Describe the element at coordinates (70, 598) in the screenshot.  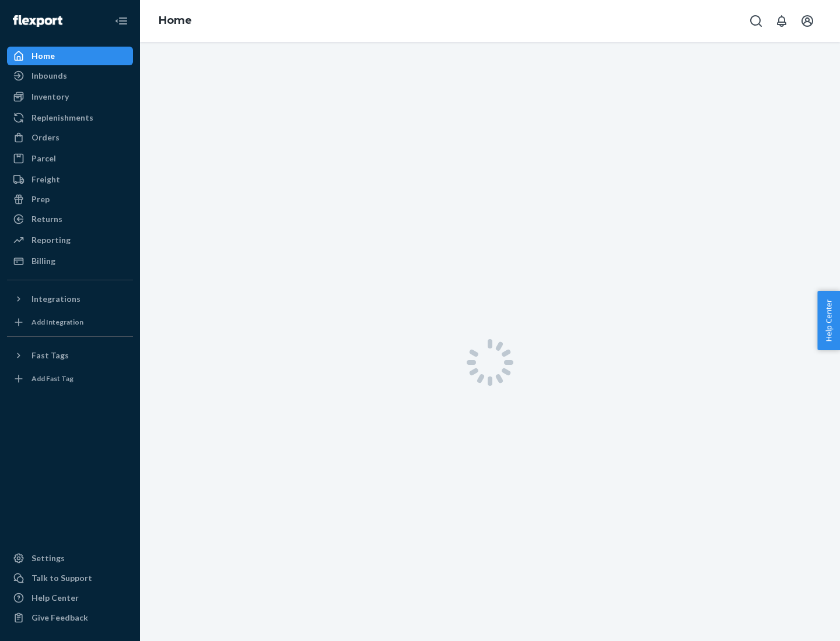
I see `a: Help Center` at that location.